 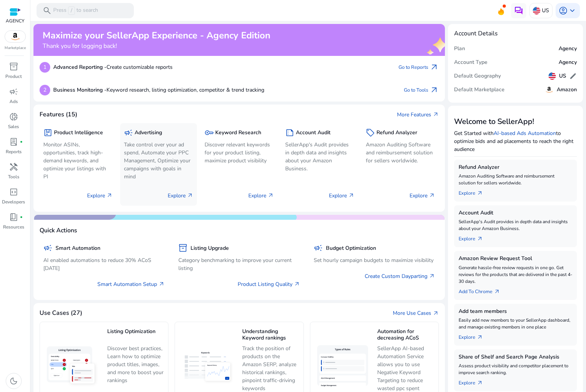 What do you see at coordinates (313, 132) in the screenshot?
I see `h5: Account Audit` at bounding box center [313, 132].